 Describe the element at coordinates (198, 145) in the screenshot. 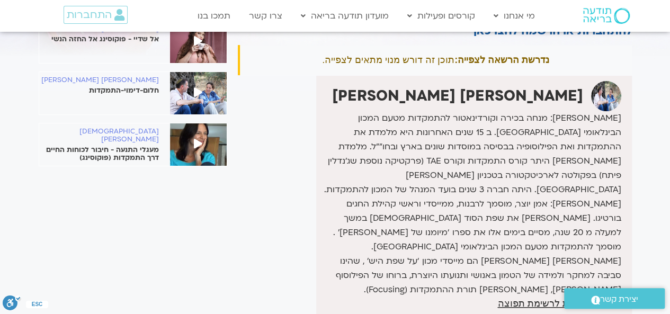

I see `img: %D7%99%D7%94%D7%95%D7%93%D7%99%D7%AA-%D7%A4%D7%99%D7%A8%D7%A1%D7%98small-3.jpg` at that location.